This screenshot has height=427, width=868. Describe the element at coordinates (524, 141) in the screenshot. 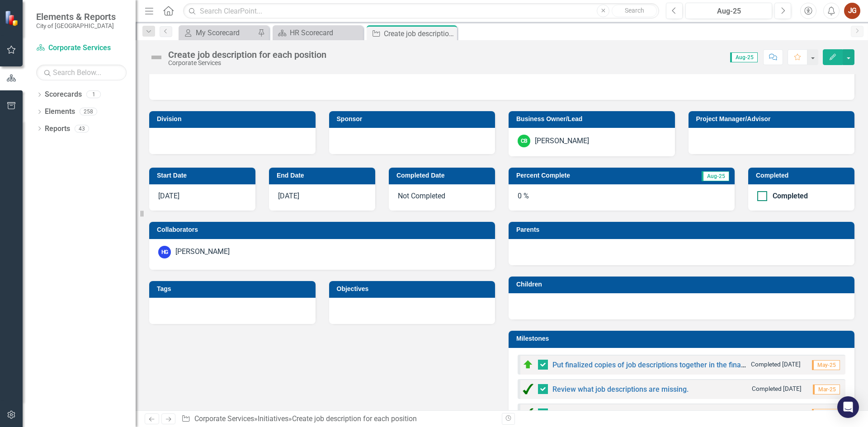

I see `div: CB` at that location.